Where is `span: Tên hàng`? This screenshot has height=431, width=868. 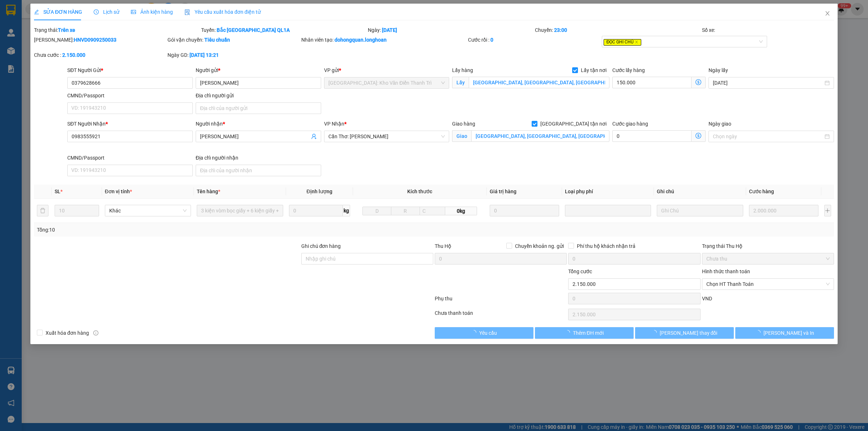 span: Tên hàng is located at coordinates (208, 192).